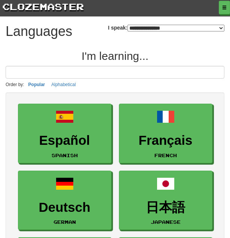  Describe the element at coordinates (65, 140) in the screenshot. I see `h3: Español` at that location.